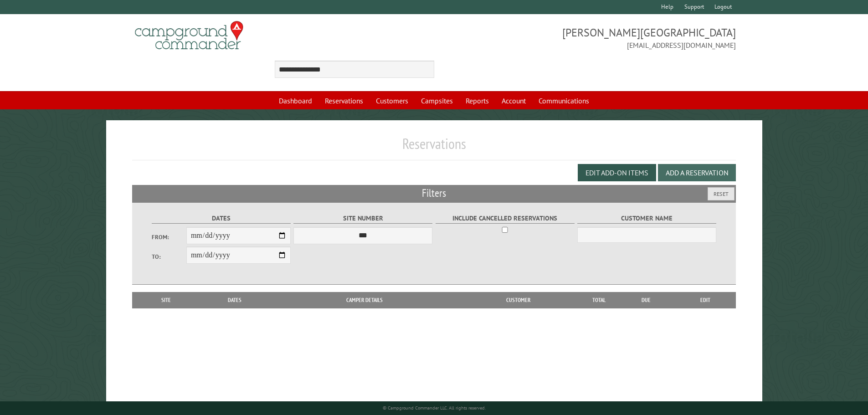 The width and height of the screenshot is (868, 415). What do you see at coordinates (345, 101) in the screenshot?
I see `a: Reservations` at bounding box center [345, 101].